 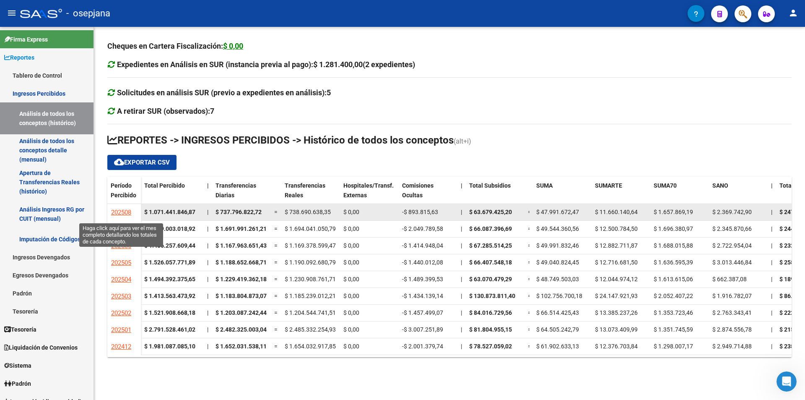 What do you see at coordinates (732, 212) in the screenshot?
I see `span: $ 2.369.742,90` at bounding box center [732, 212].